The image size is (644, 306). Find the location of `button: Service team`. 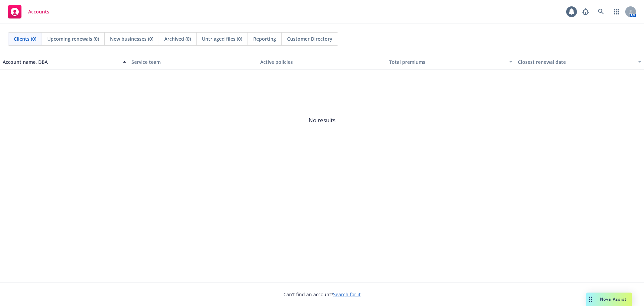

button: Service team is located at coordinates (193, 62).